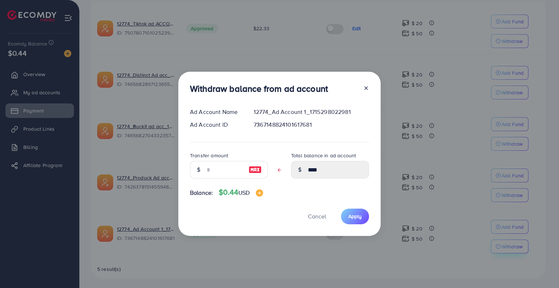 The height and width of the screenshot is (288, 559). Describe the element at coordinates (355, 216) in the screenshot. I see `button: Apply` at that location.